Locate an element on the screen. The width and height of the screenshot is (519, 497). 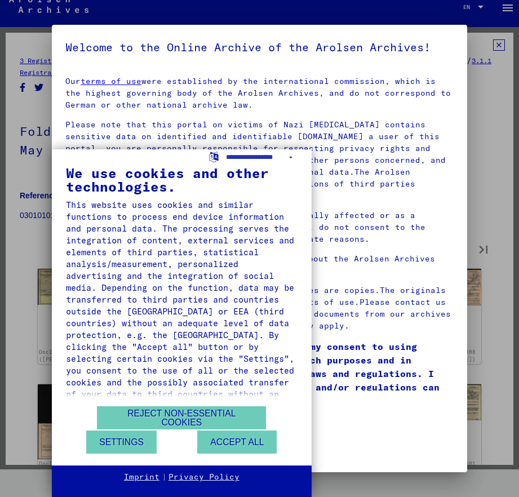
div: We use cookies and other technologies. is located at coordinates (181, 180).